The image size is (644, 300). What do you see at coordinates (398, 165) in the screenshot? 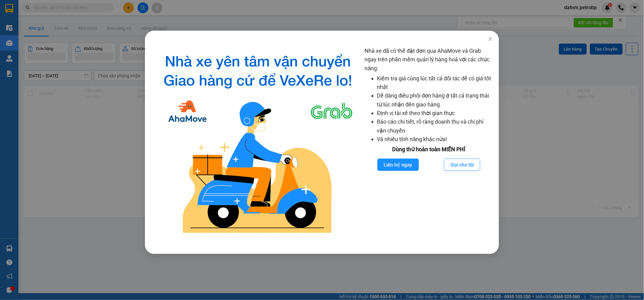
I see `button: Liên hệ ngay` at bounding box center [398, 165].